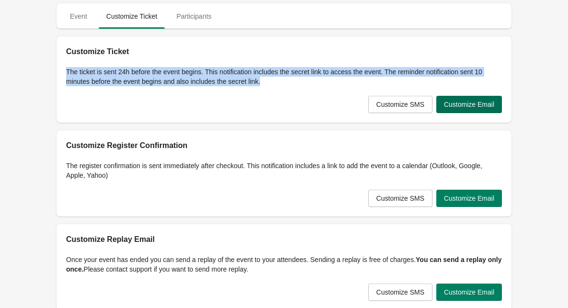  Describe the element at coordinates (132, 16) in the screenshot. I see `span: Customize Ticket` at that location.